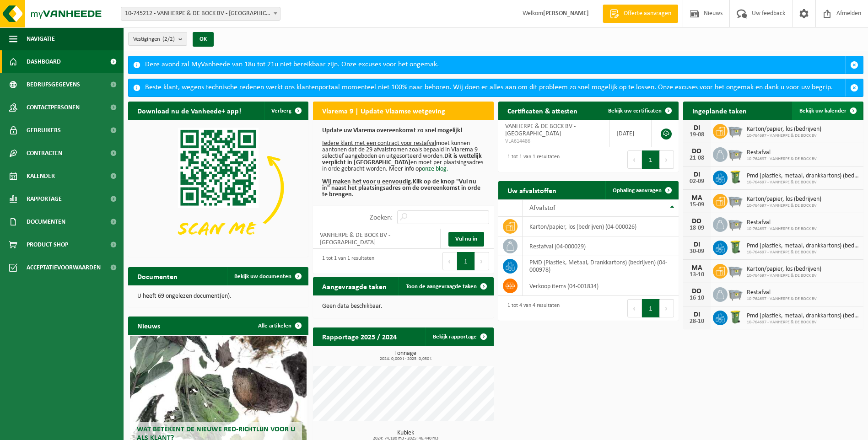 This screenshot has width=868, height=440. I want to click on span: Acceptatievoorwaarden, so click(64, 267).